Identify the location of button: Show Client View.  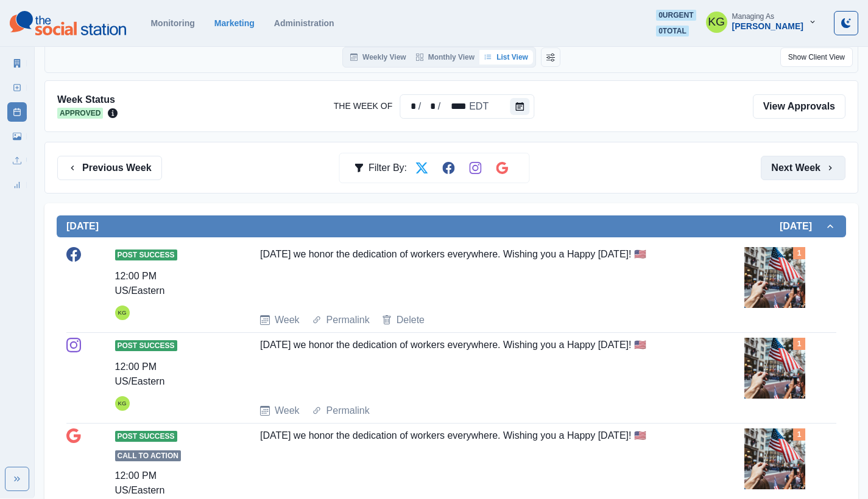
(817, 57).